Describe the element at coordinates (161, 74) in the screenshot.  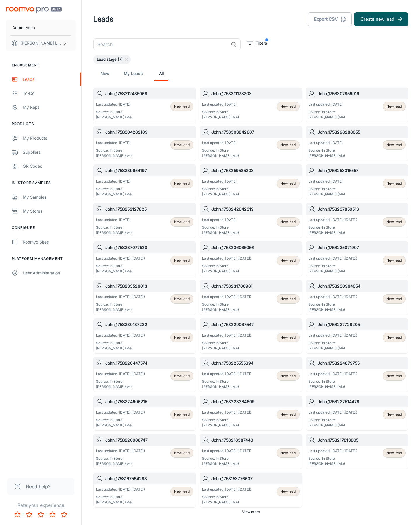
I see `a: All` at that location.